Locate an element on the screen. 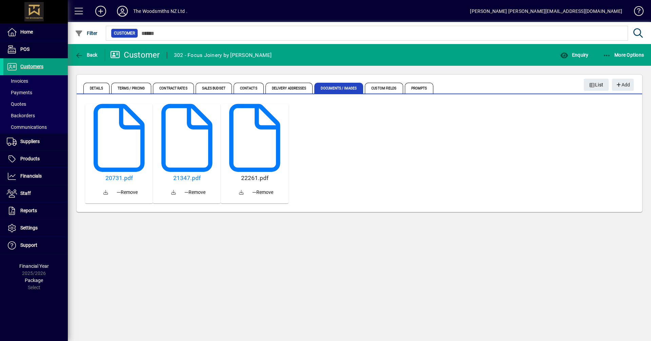 The image size is (651, 341). a: Staff is located at coordinates (36, 194).